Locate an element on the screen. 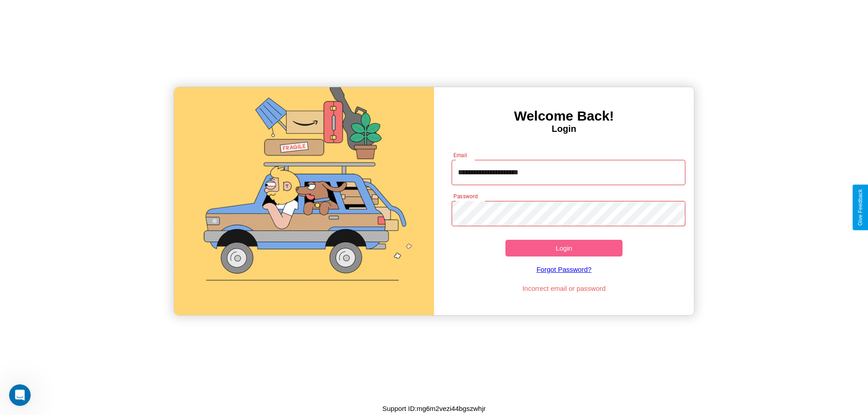  div: Give Feedback is located at coordinates (860, 208).